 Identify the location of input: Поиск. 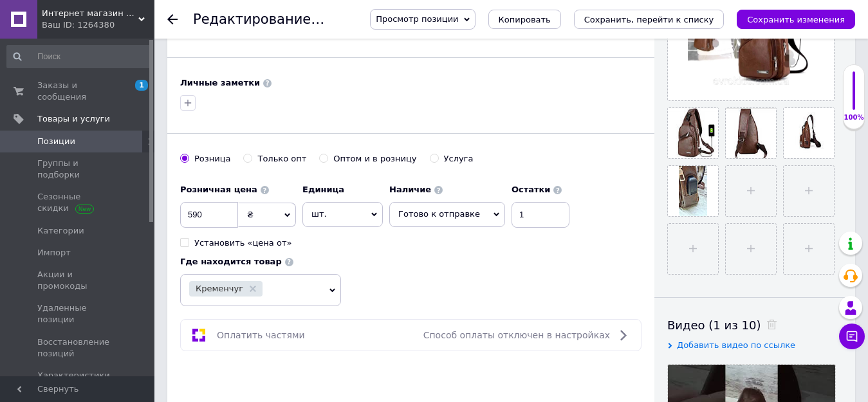
(80, 57).